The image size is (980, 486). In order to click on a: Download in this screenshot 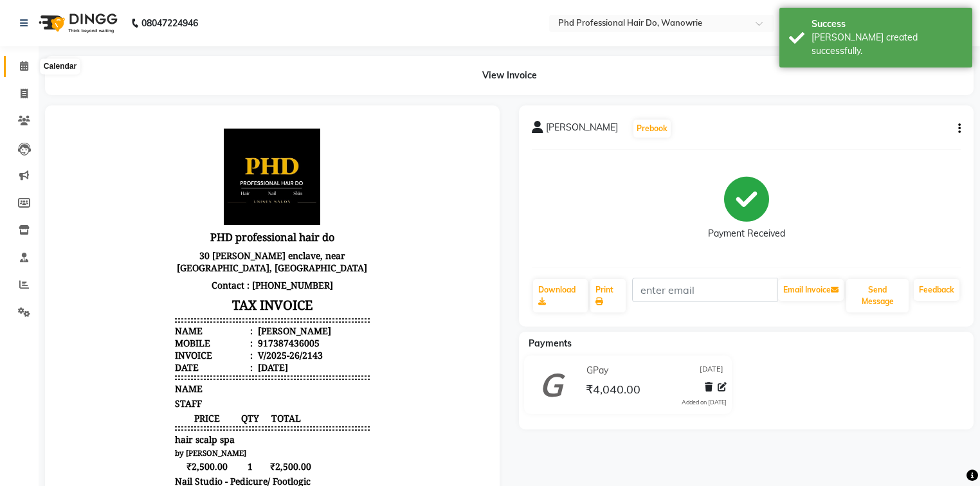, I will do `click(560, 296)`.